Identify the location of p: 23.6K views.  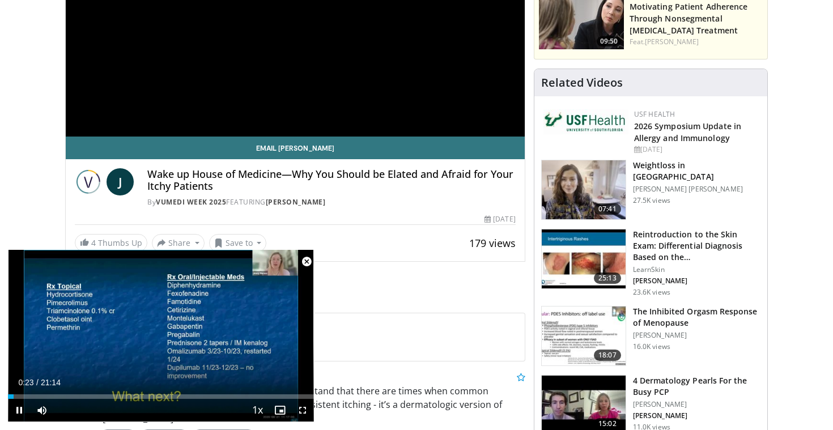
(652, 292).